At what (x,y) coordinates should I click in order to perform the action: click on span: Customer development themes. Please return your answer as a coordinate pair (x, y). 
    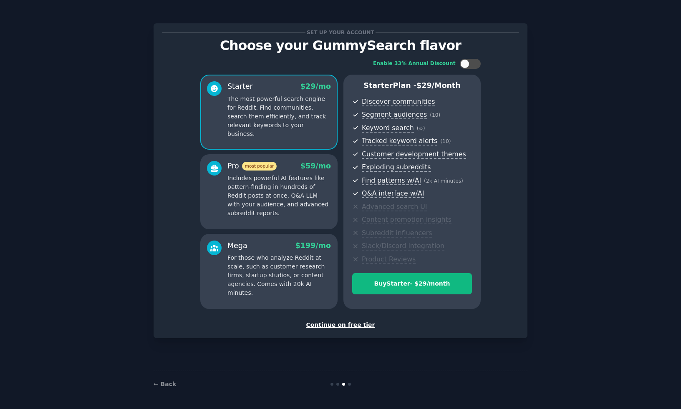
    Looking at the image, I should click on (414, 154).